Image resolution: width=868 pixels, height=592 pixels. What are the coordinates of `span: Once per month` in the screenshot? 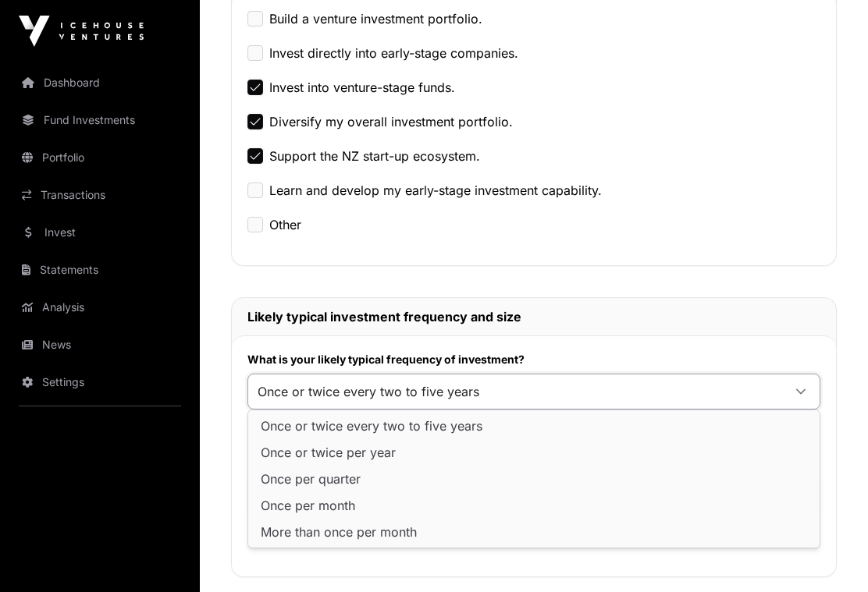 It's located at (308, 506).